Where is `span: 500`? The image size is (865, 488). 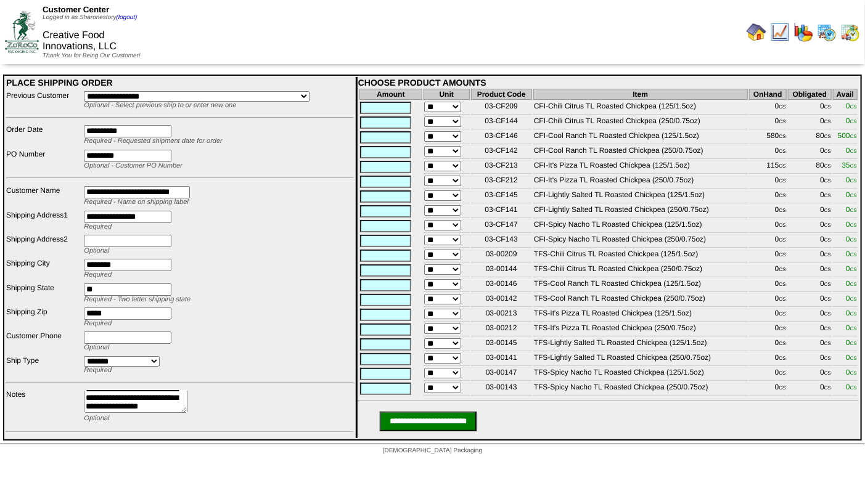
span: 500 is located at coordinates (847, 136).